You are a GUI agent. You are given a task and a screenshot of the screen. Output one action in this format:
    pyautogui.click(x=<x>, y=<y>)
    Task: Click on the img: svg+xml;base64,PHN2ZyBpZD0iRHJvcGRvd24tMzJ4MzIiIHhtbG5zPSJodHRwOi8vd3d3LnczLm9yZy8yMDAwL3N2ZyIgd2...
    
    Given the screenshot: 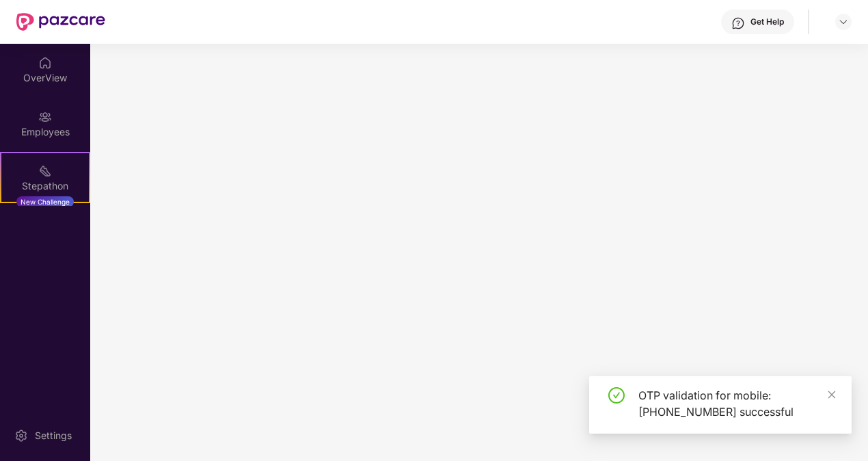 What is the action you would take?
    pyautogui.click(x=844, y=22)
    